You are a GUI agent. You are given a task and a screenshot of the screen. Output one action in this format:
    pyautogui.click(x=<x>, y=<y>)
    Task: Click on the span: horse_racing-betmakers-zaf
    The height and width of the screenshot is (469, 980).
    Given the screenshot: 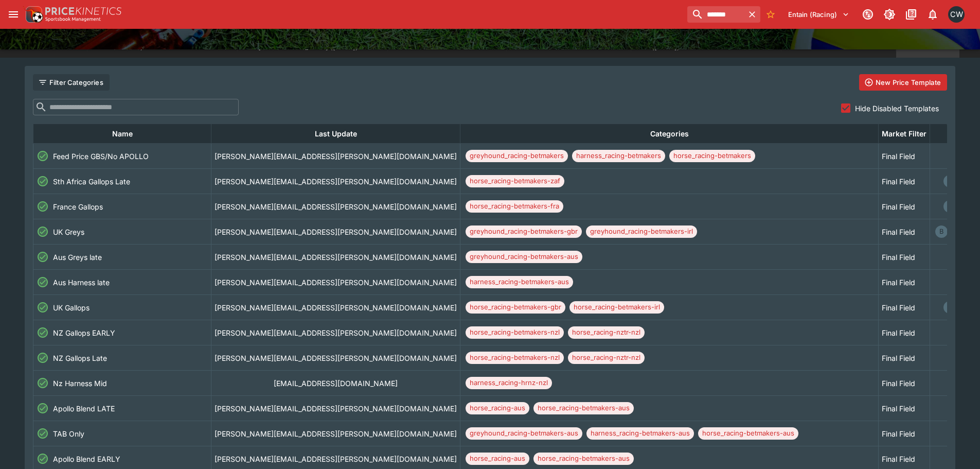 What is the action you would take?
    pyautogui.click(x=515, y=181)
    